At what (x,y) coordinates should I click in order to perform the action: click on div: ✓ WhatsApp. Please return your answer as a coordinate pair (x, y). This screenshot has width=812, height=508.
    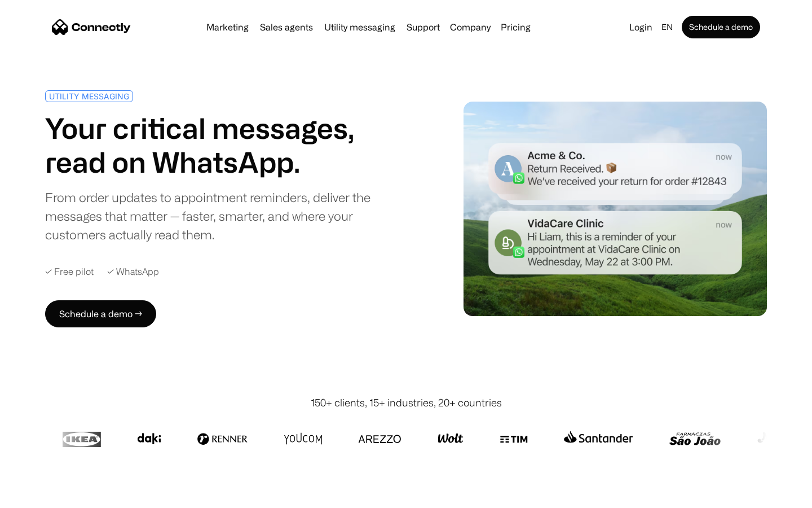
    Looking at the image, I should click on (133, 272).